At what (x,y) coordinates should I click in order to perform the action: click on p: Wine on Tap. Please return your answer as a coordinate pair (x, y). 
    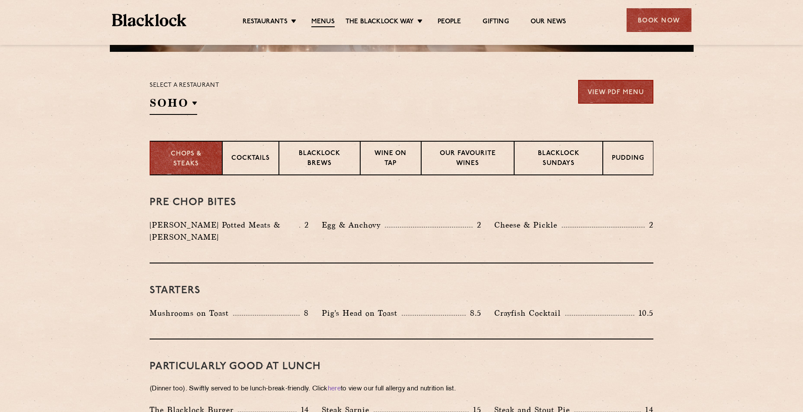
    Looking at the image, I should click on (390, 159).